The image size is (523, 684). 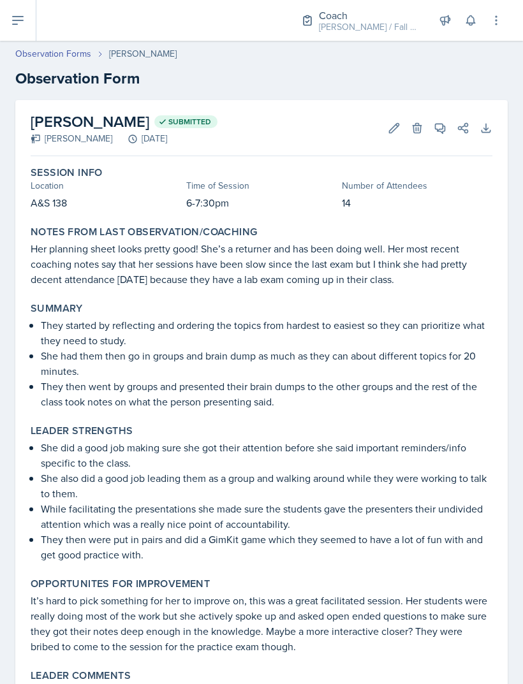 What do you see at coordinates (57, 309) in the screenshot?
I see `label: Summary` at bounding box center [57, 309].